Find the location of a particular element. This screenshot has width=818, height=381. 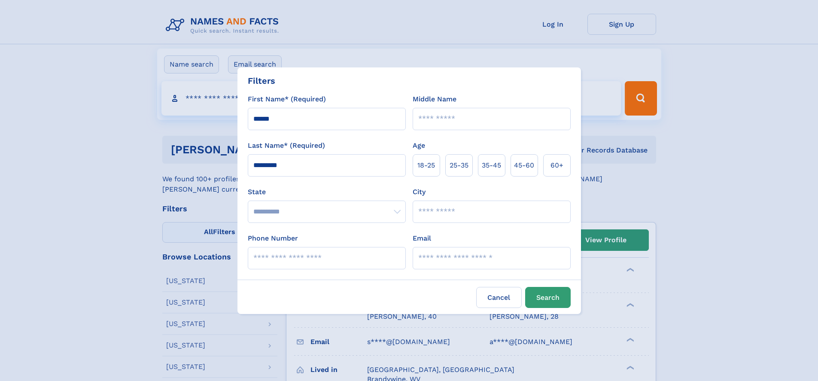

div: Filters is located at coordinates (261, 81).